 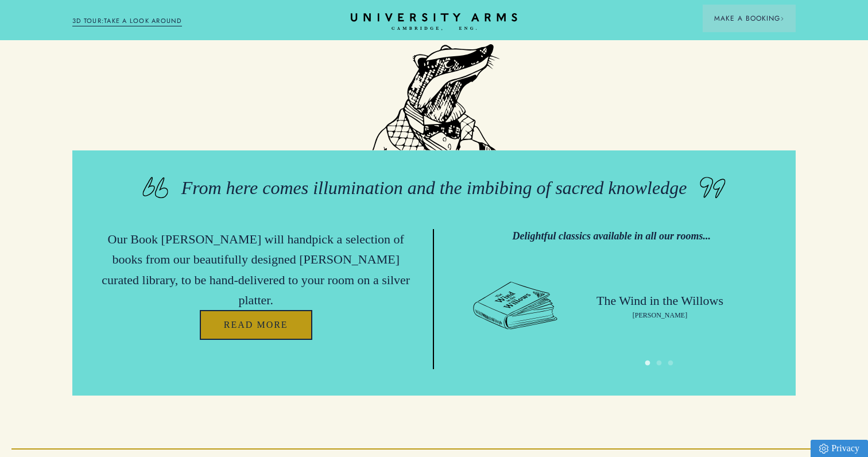 What do you see at coordinates (839, 448) in the screenshot?
I see `a: Privacy` at bounding box center [839, 448].